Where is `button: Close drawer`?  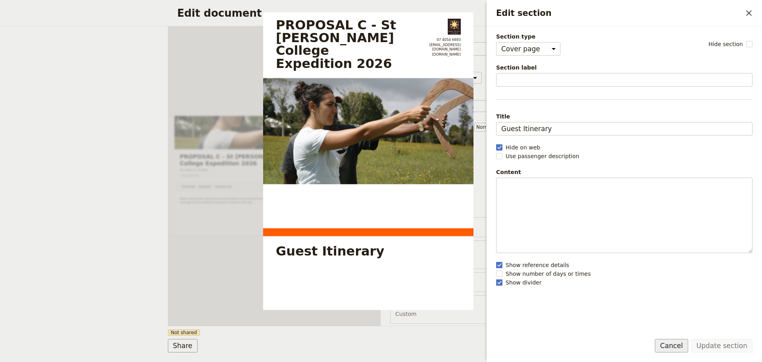
button: Close drawer is located at coordinates (749, 13).